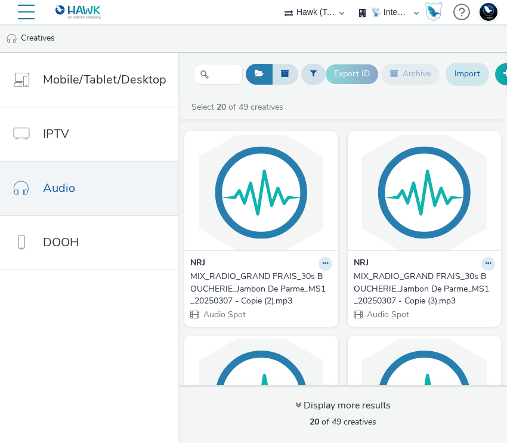 Image resolution: width=507 pixels, height=443 pixels. Describe the element at coordinates (104, 79) in the screenshot. I see `span: Mobile/Tablet/Desktop` at that location.